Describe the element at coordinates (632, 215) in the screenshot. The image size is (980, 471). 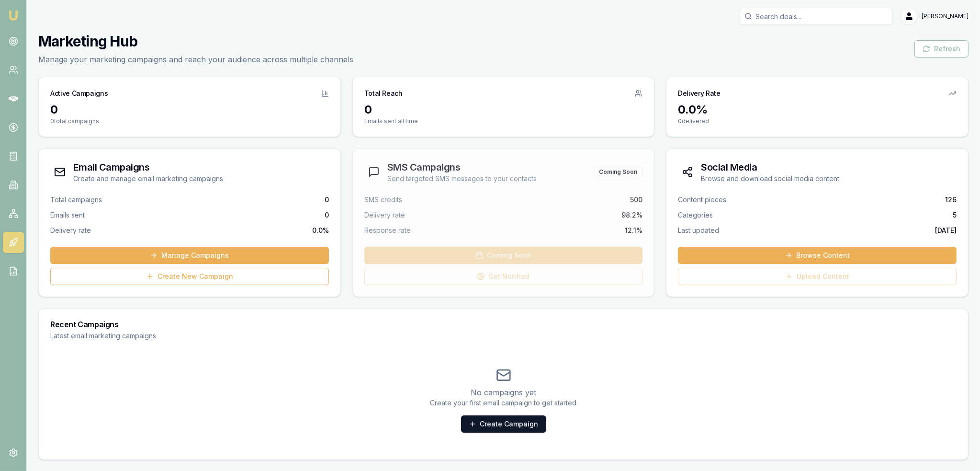
I see `span: 98.2%` at that location.